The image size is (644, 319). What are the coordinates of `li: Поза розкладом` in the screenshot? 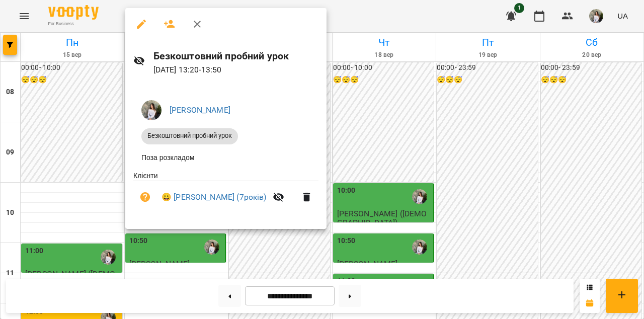 It's located at (226, 157).